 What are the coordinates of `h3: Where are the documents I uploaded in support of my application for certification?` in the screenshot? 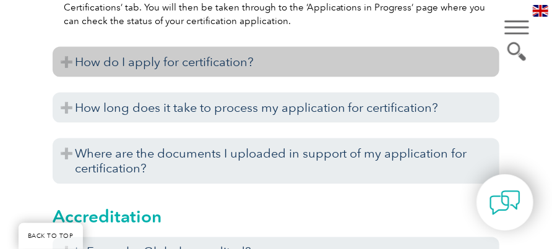 It's located at (276, 161).